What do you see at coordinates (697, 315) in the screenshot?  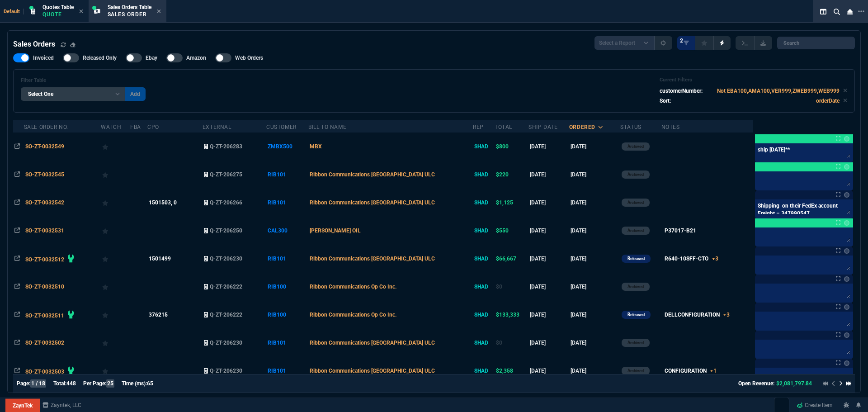 I see `div: DELLCONFIGURATION+3` at bounding box center [697, 315].